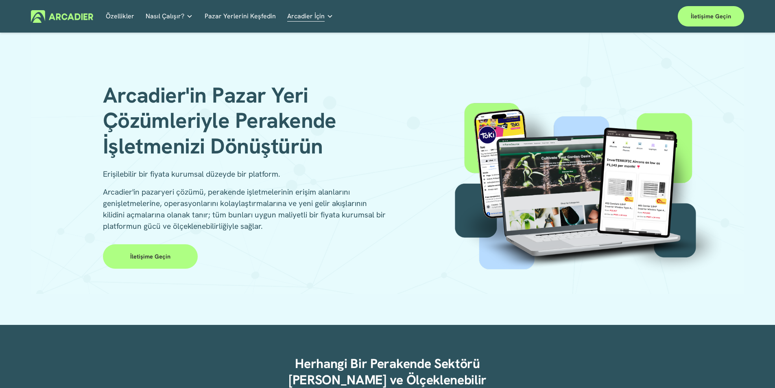 This screenshot has height=388, width=775. Describe the element at coordinates (165, 16) in the screenshot. I see `font: Nasıl Çalışır?` at that location.